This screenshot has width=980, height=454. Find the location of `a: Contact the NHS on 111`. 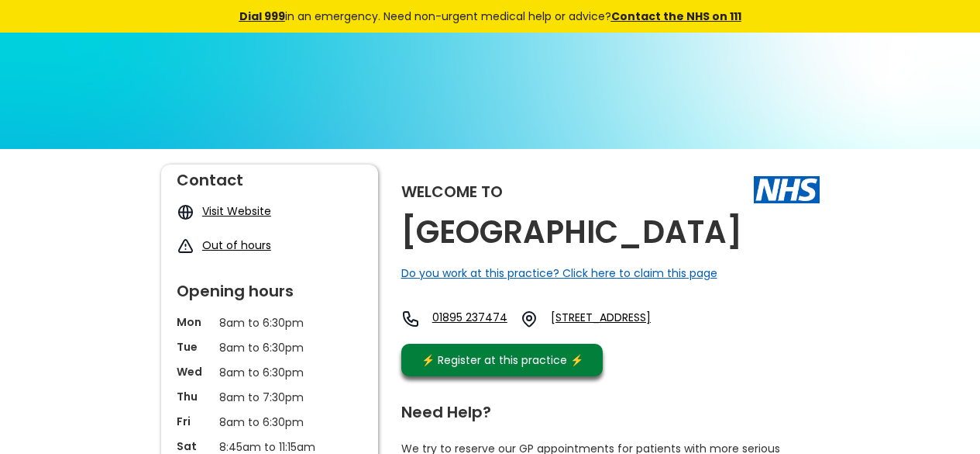

a: Contact the NHS on 111 is located at coordinates (677, 16).